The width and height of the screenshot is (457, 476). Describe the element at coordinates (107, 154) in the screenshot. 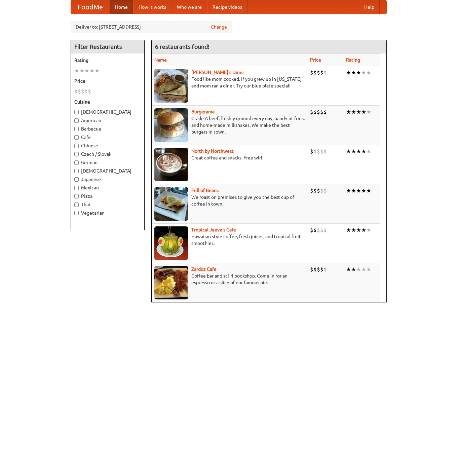

I see `label: Czech / Slovak` at that location.